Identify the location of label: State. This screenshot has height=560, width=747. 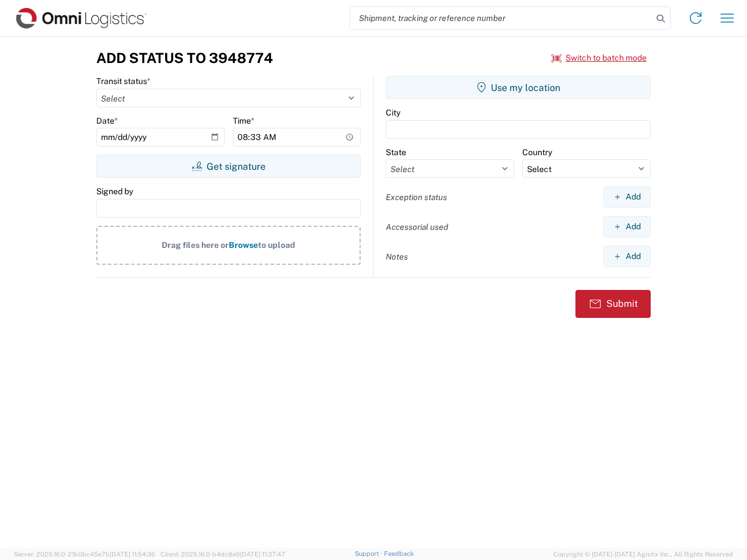
(395, 153).